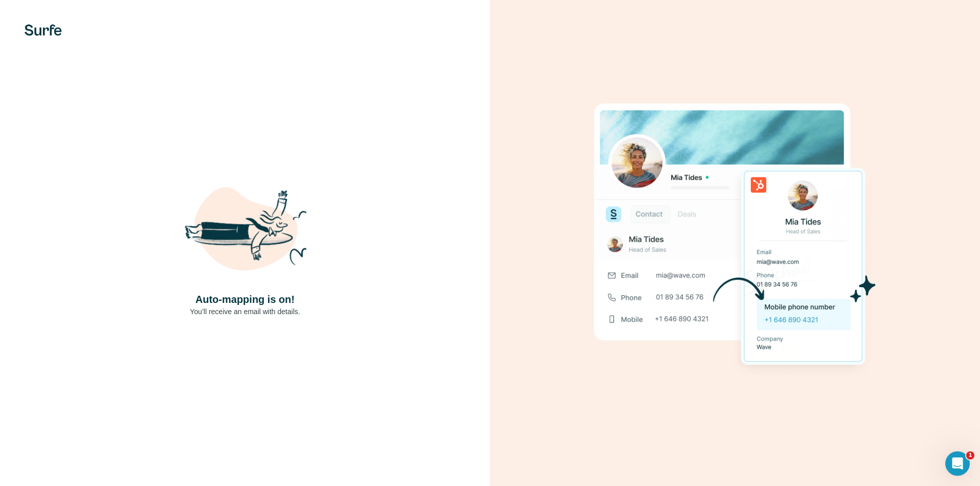  I want to click on h4: Auto-mapping is on!, so click(245, 300).